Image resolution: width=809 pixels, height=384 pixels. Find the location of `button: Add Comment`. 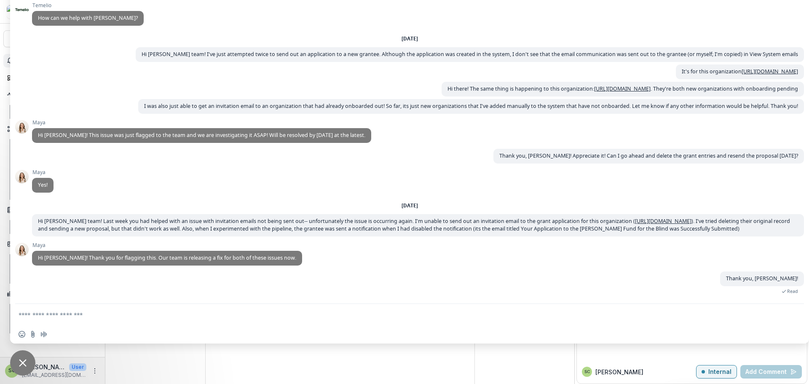

button: Add Comment is located at coordinates (771, 371).